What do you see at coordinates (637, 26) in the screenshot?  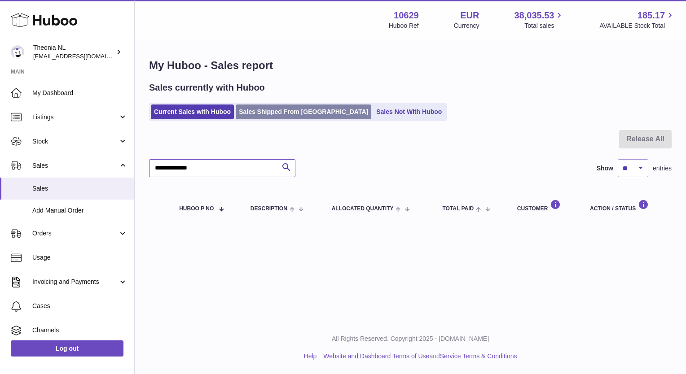 I see `span: AVAILABLE Stock Total` at bounding box center [637, 26].